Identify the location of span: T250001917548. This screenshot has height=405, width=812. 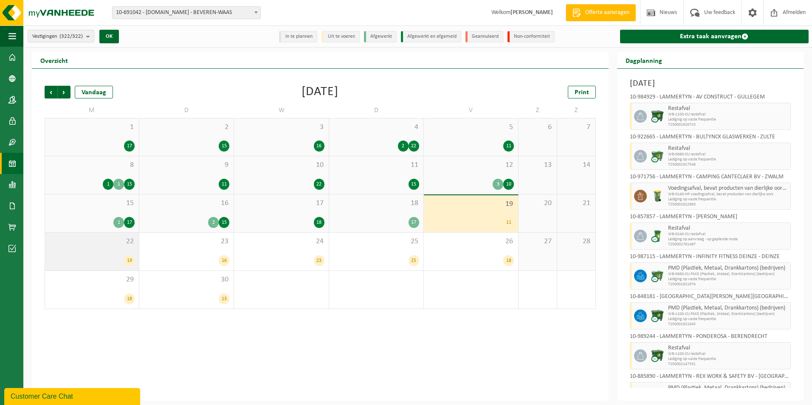
(728, 165).